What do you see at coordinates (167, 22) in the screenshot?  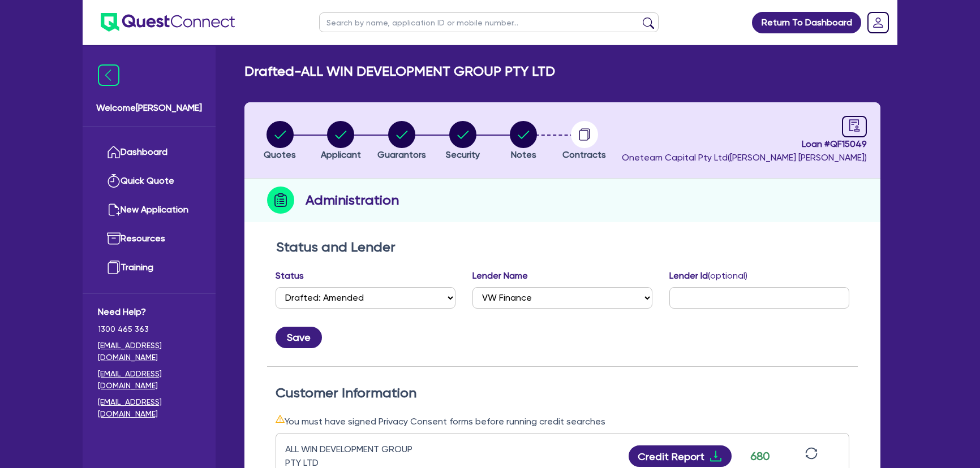 I see `img: quest-connect-logo-blue` at bounding box center [167, 22].